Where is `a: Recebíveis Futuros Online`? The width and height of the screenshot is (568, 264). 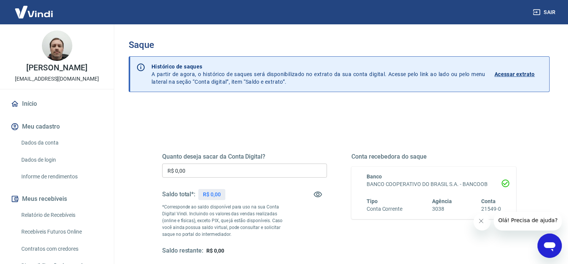 a: Recebíveis Futuros Online is located at coordinates (61, 232).